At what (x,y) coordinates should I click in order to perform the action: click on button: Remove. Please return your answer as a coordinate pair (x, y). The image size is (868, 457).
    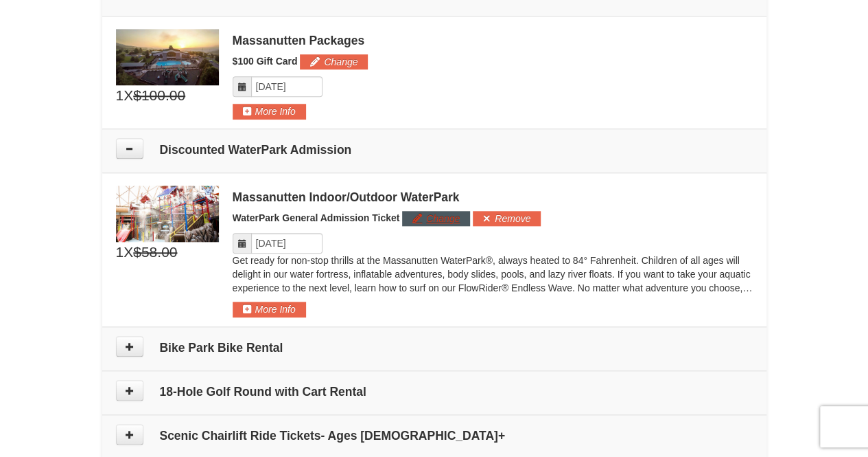
    Looking at the image, I should click on (506, 218).